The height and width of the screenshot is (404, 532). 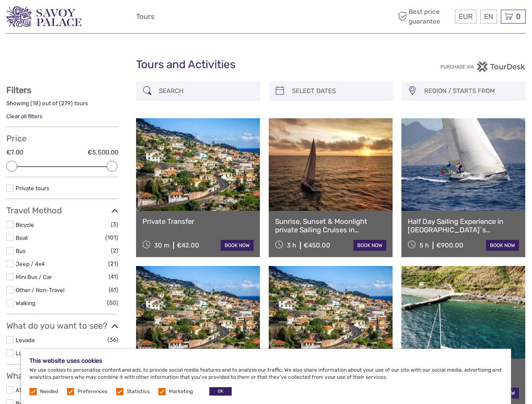 I want to click on a: Lunch Included, so click(x=36, y=353).